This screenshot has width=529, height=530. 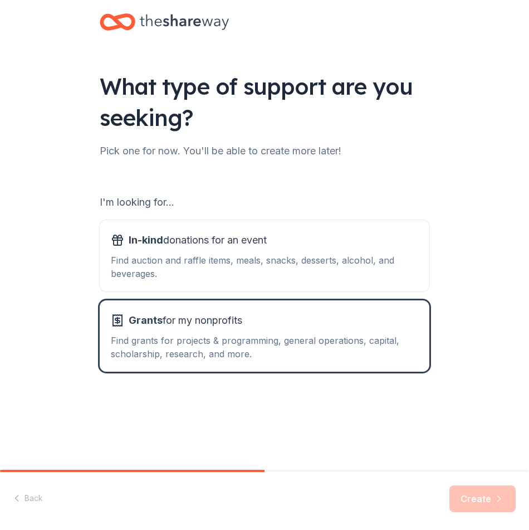 I want to click on span: In-kind, so click(x=146, y=240).